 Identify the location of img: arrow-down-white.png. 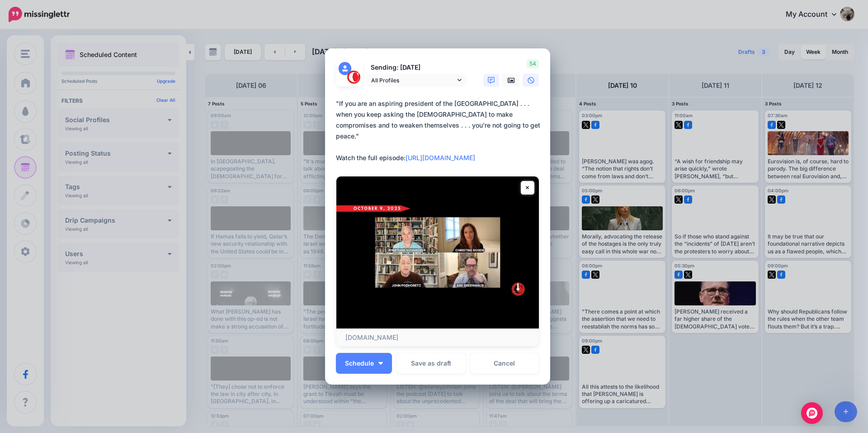
(380, 363).